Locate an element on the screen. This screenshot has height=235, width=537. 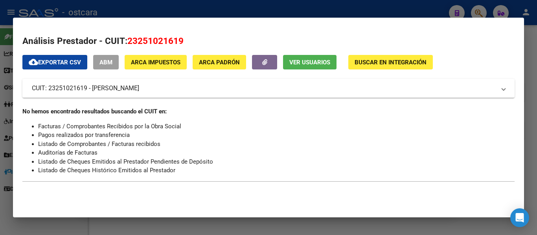
span: ARCA Padrón is located at coordinates (219, 62).